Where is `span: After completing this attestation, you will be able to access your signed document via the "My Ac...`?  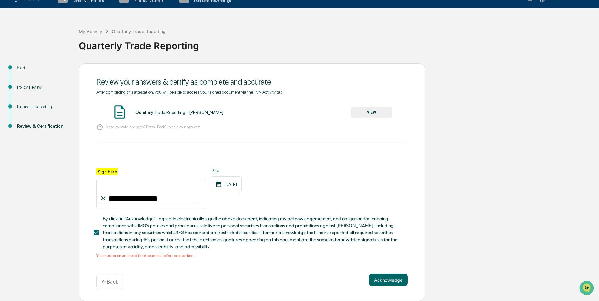 span: After completing this attestation, you will be able to access your signed document via the "My Ac... is located at coordinates (191, 92).